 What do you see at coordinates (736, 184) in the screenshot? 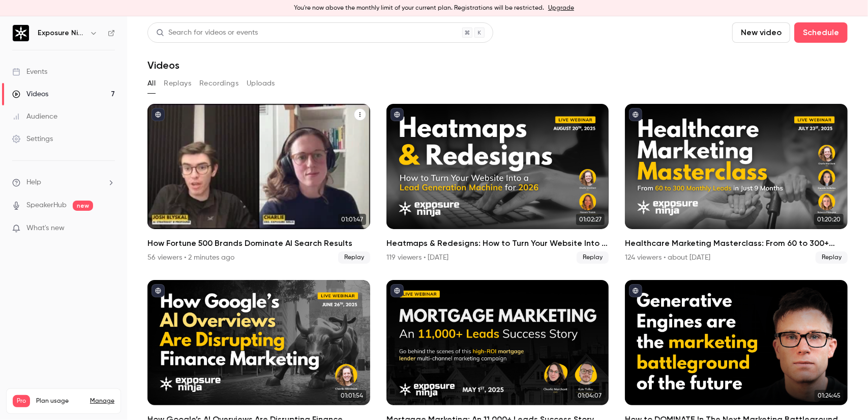
I see `a: 01:20:20Healthcare Marketing Masterclass: From 60 to 300+ Monthly Leads in Only 9 Months124 viewe...` at bounding box center [736, 184].